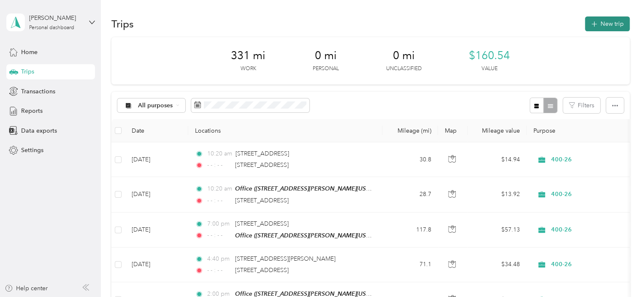 This screenshot has width=644, height=297. What do you see at coordinates (410, 159) in the screenshot?
I see `td: 30.8` at bounding box center [410, 159].